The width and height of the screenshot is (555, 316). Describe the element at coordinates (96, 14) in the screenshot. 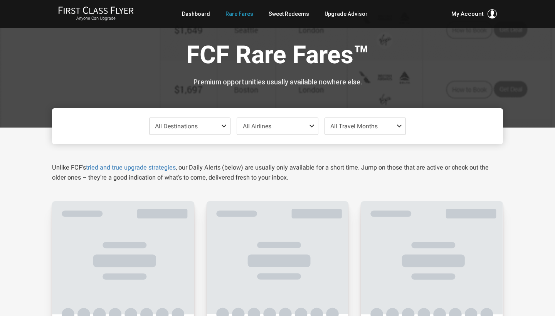

I see `a: First Class FlyerAnyone Can Upgrade` at that location.